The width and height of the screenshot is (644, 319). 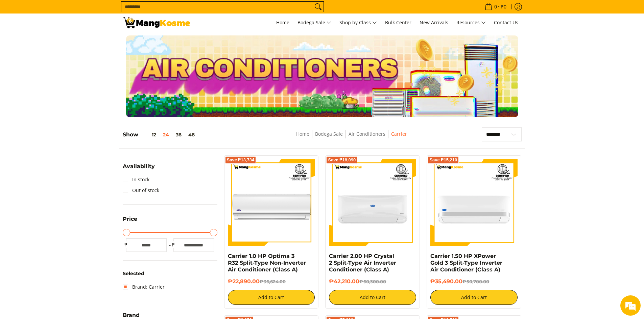 What do you see at coordinates (318, 7) in the screenshot?
I see `button: Search` at bounding box center [318, 7].